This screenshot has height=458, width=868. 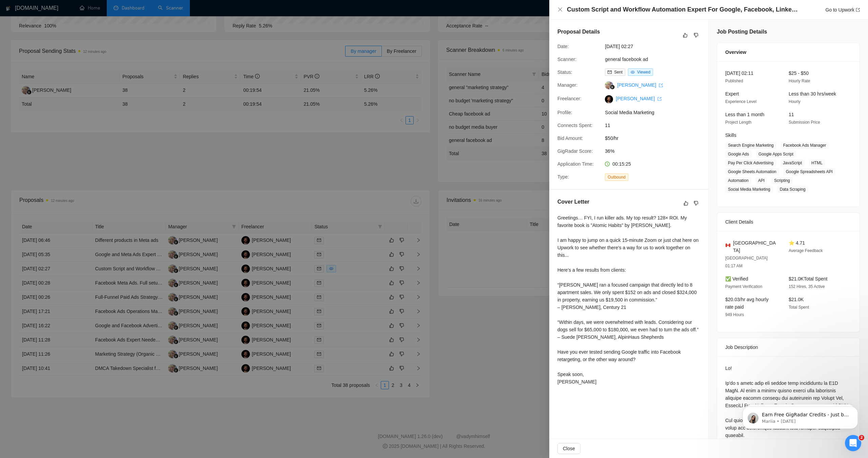 What do you see at coordinates (808, 279) in the screenshot?
I see `span: $21.0K Total Spent` at bounding box center [808, 279].